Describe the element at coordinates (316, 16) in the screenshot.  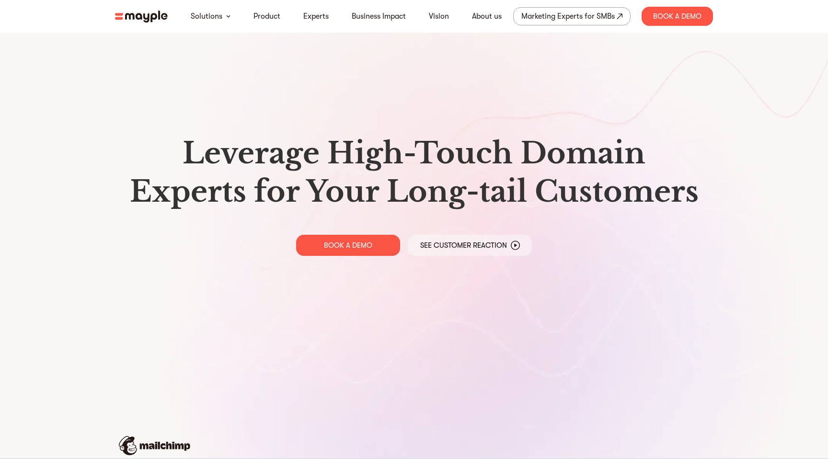
I see `a: Experts` at that location.